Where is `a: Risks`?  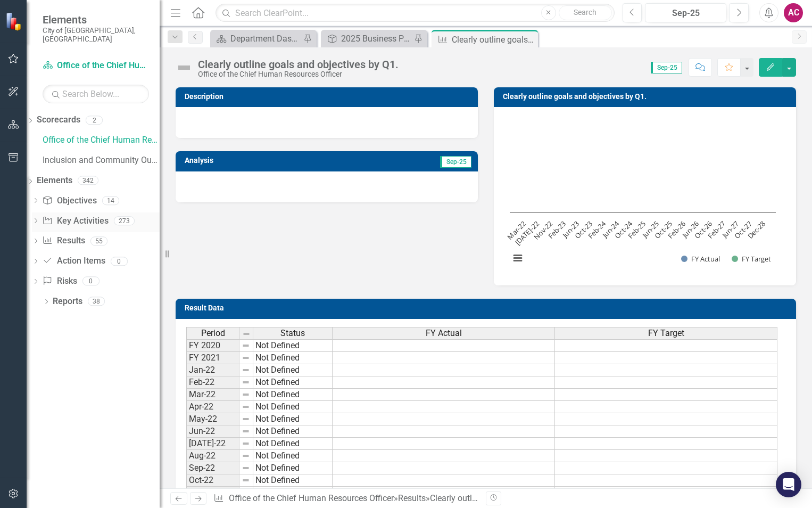 a: Risks is located at coordinates (59, 281).